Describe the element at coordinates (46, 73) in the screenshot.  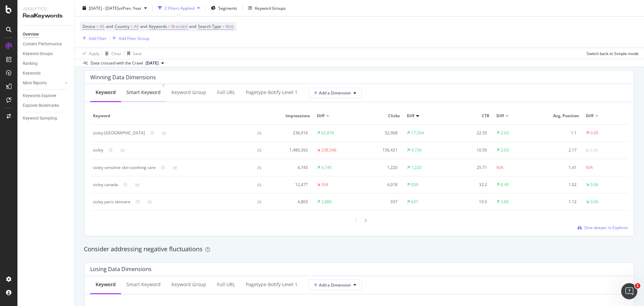
I see `a: Keywords` at that location.